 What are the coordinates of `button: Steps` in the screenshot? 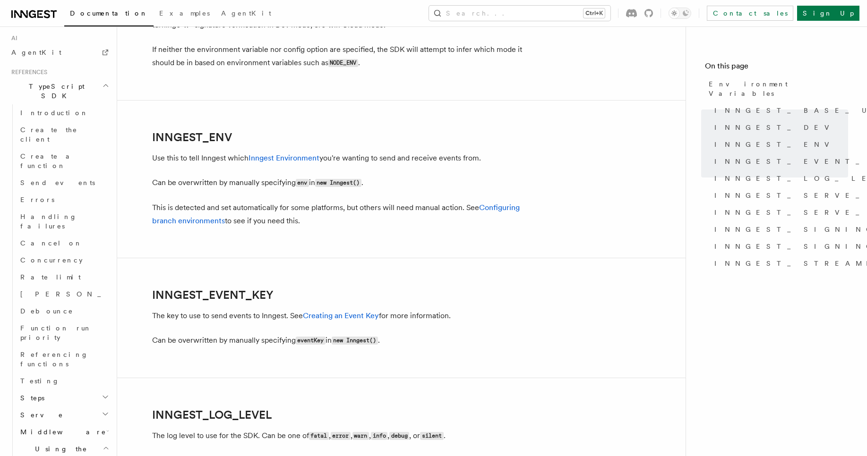 It's located at (64, 398).